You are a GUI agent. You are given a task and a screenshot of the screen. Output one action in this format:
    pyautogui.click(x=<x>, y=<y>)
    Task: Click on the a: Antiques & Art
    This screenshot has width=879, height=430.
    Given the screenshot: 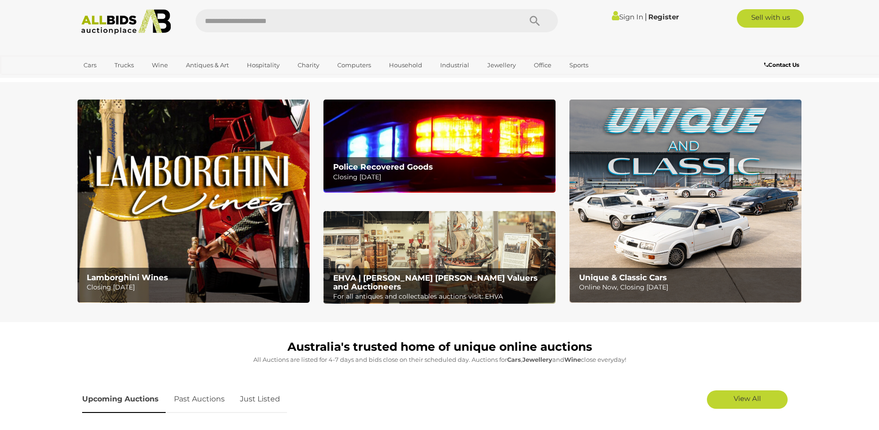 What is the action you would take?
    pyautogui.click(x=207, y=65)
    